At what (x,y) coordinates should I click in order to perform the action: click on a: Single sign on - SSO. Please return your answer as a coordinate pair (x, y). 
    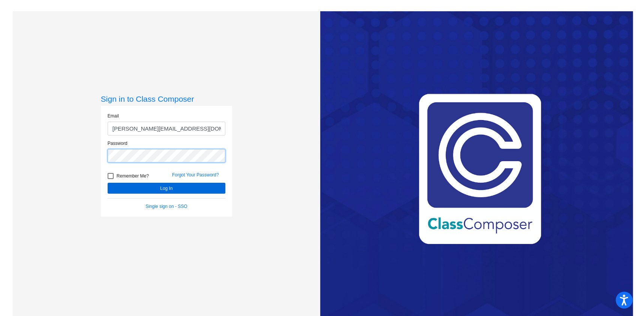
    Looking at the image, I should click on (166, 206).